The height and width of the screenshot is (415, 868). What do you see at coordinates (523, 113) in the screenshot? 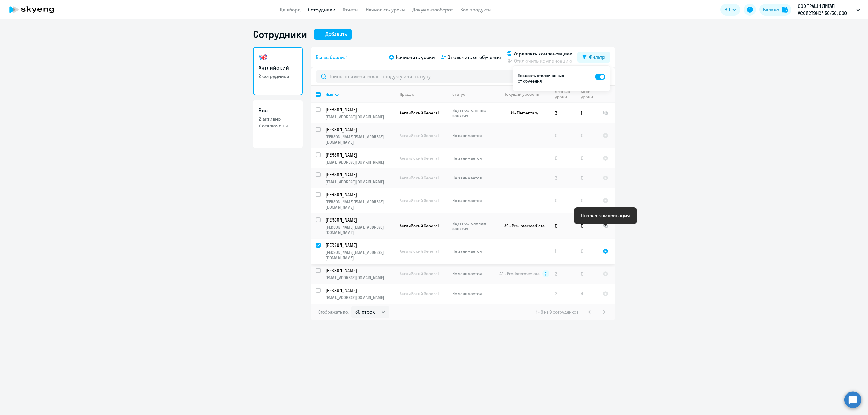
I see `td: A1 - Elementary` at bounding box center [523, 113].